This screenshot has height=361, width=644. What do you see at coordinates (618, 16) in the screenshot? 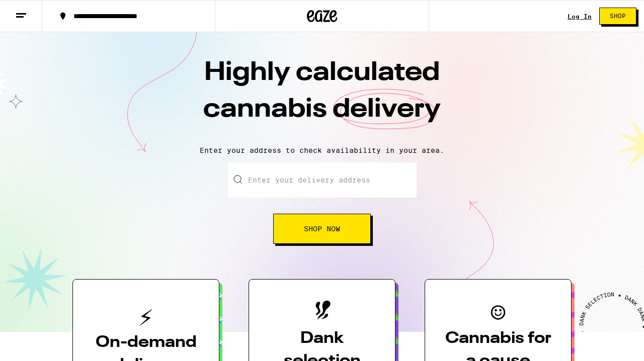
I see `a: Shop` at bounding box center [618, 16].